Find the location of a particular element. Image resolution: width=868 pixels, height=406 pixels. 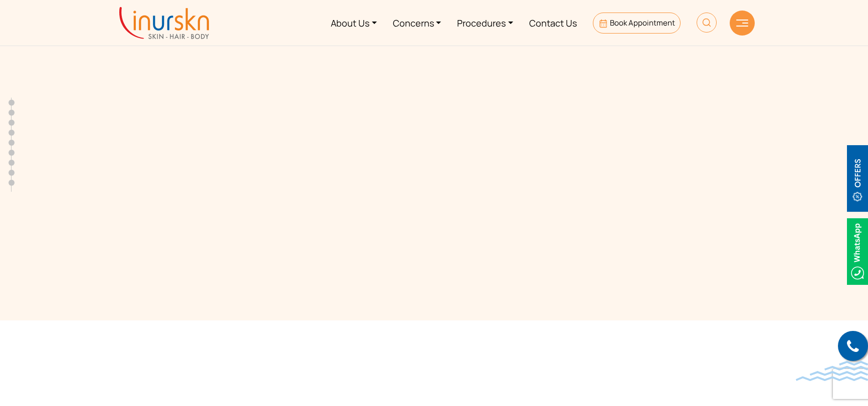

img: inurskn-logo is located at coordinates (164, 23).